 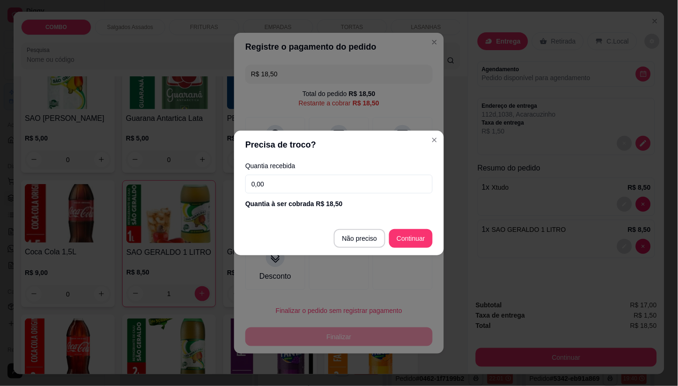 What do you see at coordinates (339, 145) in the screenshot?
I see `header: Precisa de troco?` at bounding box center [339, 145].